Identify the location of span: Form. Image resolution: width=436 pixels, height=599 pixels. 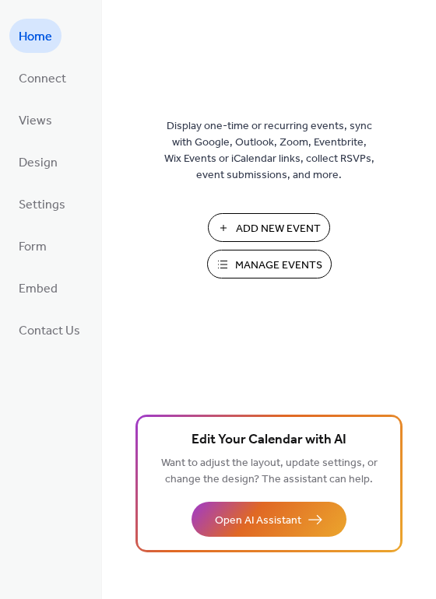
(33, 247).